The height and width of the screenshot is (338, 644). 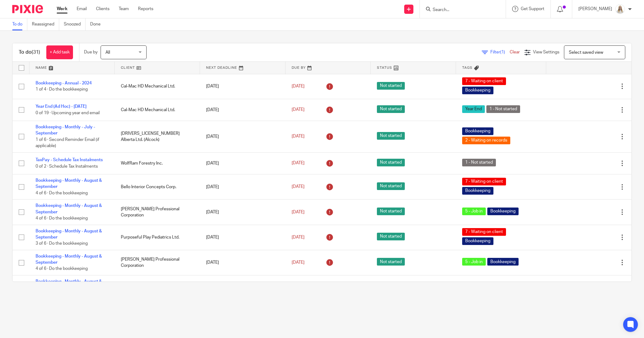 What do you see at coordinates (60, 52) in the screenshot?
I see `a: + Add task` at bounding box center [60, 52].